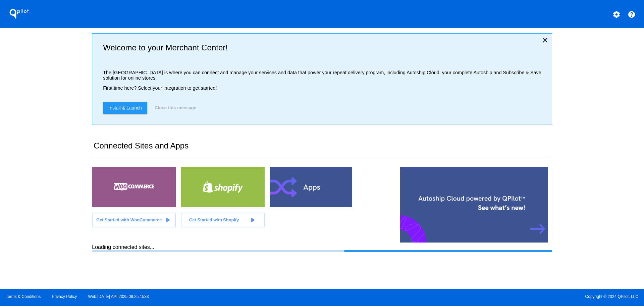 Image resolution: width=644 pixels, height=306 pixels. I want to click on a: Get Started with Shopify, so click(223, 220).